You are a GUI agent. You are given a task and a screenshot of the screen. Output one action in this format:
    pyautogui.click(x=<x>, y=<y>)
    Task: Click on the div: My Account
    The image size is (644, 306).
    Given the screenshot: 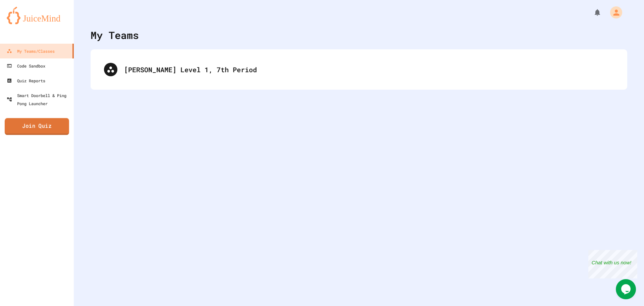 What is the action you would take?
    pyautogui.click(x=614, y=13)
    